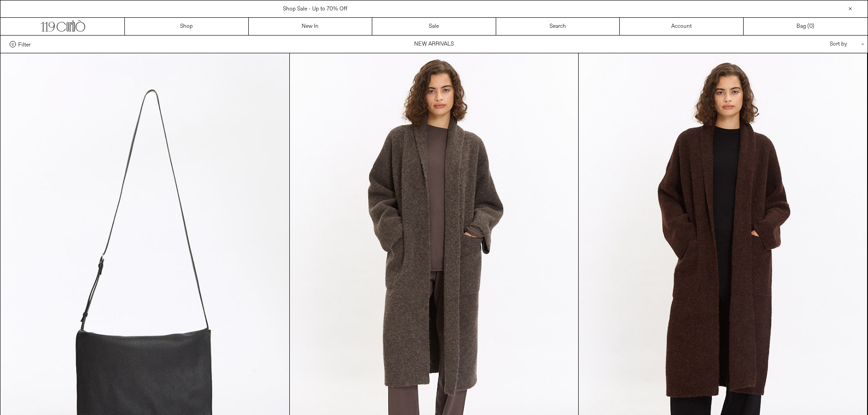 The image size is (868, 415). Describe the element at coordinates (682, 27) in the screenshot. I see `a: Account` at that location.